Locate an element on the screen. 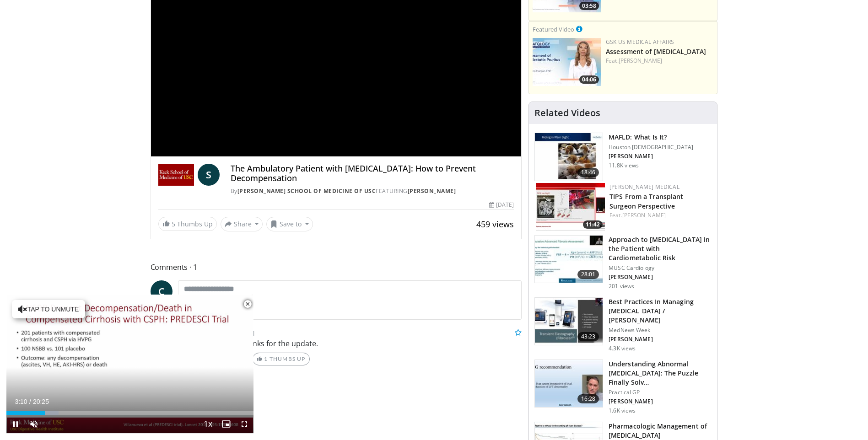  a: GSK US Medical Affairs is located at coordinates (640, 41).